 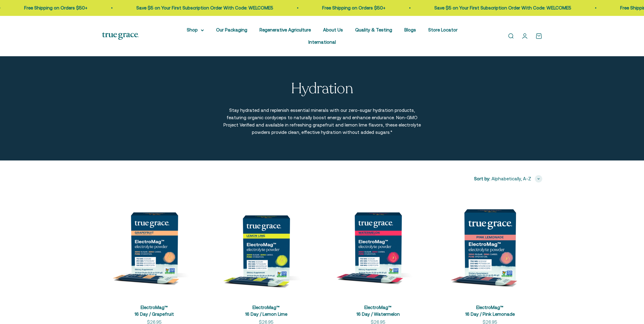 What do you see at coordinates (517, 179) in the screenshot?
I see `button: Alphabetically, A-Z` at bounding box center [517, 179].